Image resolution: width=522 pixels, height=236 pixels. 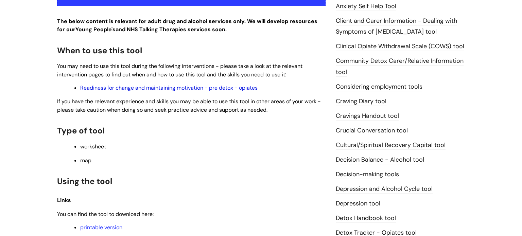 What do you see at coordinates (93, 147) in the screenshot?
I see `span: worksheet` at bounding box center [93, 147].